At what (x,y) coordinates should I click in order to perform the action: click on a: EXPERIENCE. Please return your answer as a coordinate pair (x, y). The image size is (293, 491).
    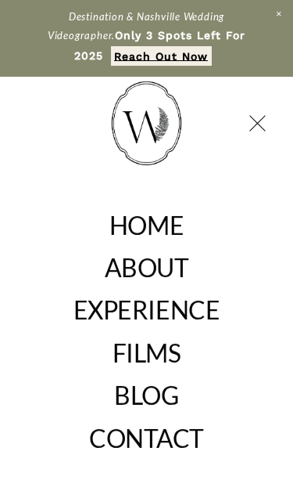
    Looking at the image, I should click on (147, 311).